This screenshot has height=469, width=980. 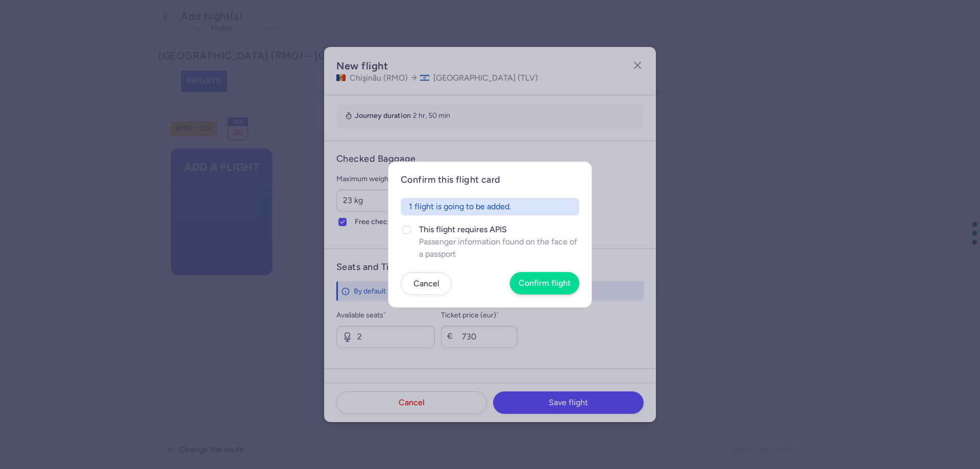 What do you see at coordinates (499, 230) in the screenshot?
I see `span: This flight requires APIS` at bounding box center [499, 230].